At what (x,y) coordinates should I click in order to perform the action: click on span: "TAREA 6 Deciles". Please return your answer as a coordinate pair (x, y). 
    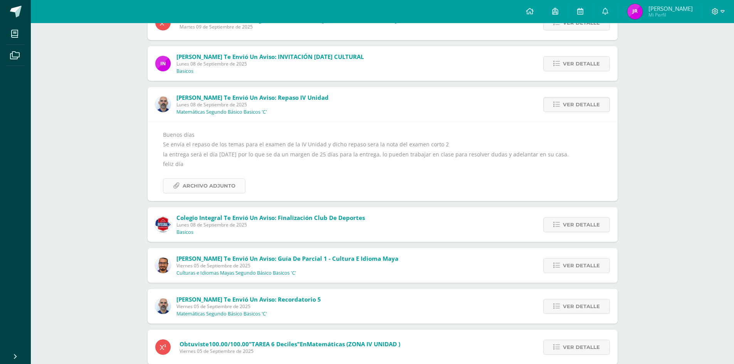
    Looking at the image, I should click on (274, 344).